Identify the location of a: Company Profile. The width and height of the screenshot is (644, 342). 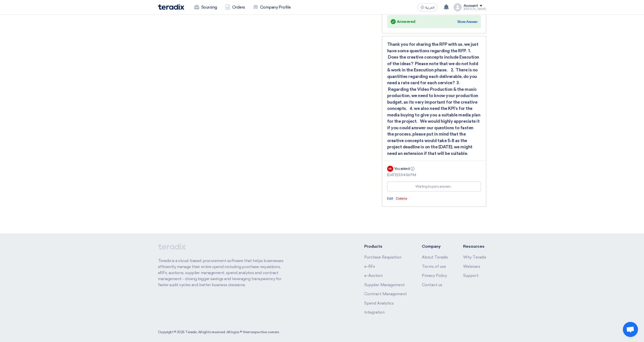
(272, 7).